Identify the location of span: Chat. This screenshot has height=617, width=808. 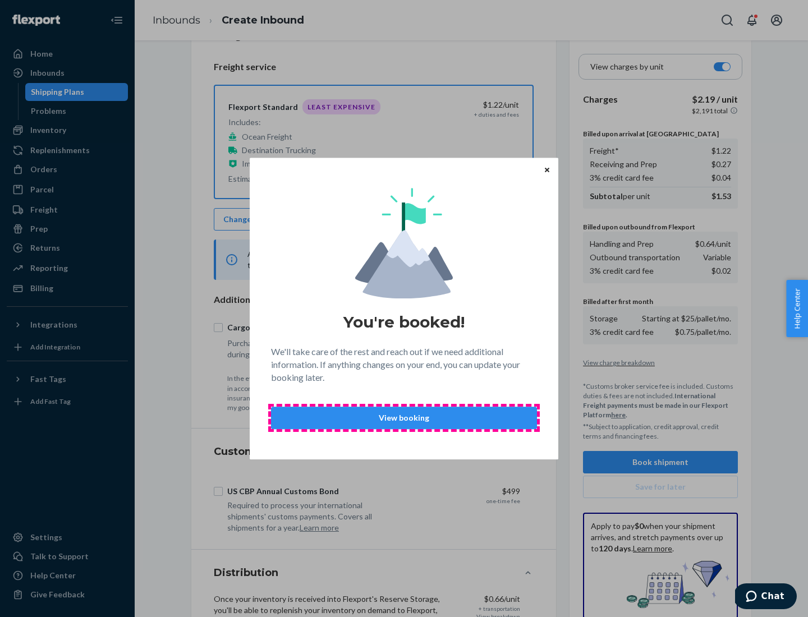
(38, 13).